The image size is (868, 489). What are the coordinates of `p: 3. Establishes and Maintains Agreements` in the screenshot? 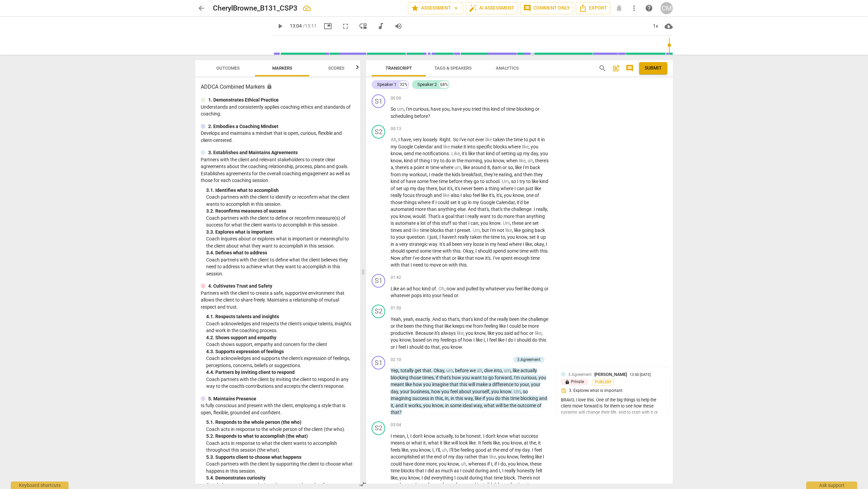 It's located at (253, 152).